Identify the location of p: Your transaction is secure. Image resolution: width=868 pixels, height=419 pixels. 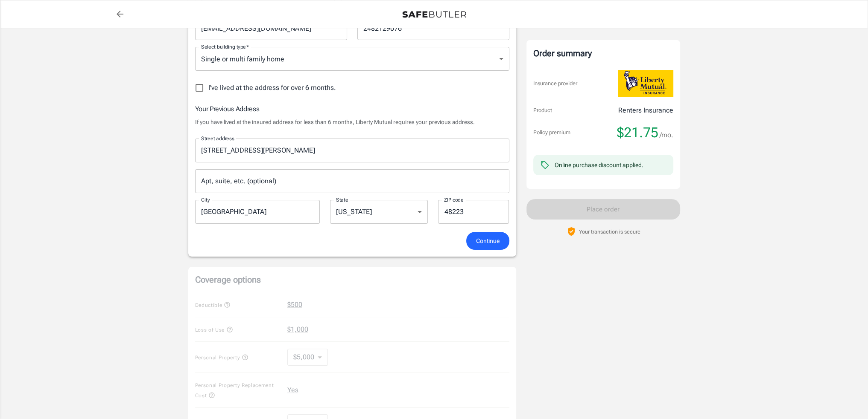
(609, 231).